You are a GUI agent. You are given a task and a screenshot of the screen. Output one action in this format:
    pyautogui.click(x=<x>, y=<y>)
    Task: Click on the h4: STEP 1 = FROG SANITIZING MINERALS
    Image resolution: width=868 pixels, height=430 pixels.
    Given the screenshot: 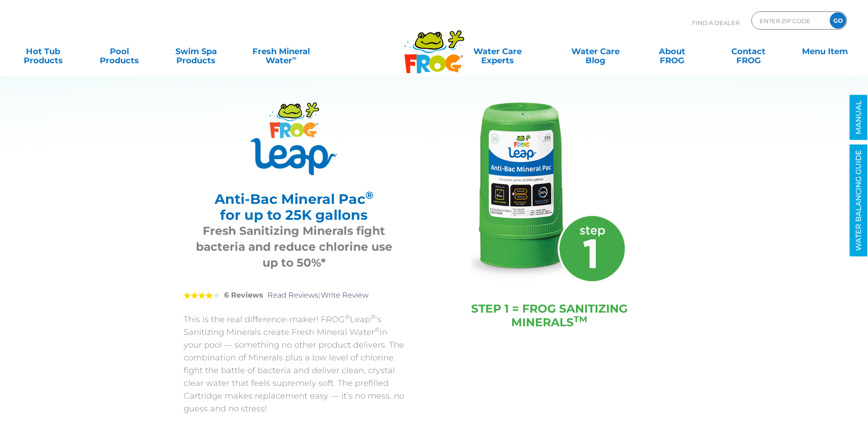 What is the action you would take?
    pyautogui.click(x=549, y=316)
    